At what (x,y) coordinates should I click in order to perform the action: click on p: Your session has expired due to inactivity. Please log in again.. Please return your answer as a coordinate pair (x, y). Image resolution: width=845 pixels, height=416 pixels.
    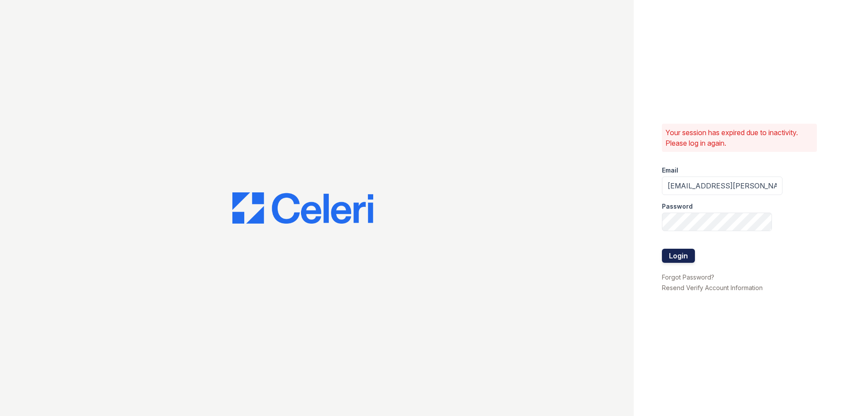
    Looking at the image, I should click on (740, 138).